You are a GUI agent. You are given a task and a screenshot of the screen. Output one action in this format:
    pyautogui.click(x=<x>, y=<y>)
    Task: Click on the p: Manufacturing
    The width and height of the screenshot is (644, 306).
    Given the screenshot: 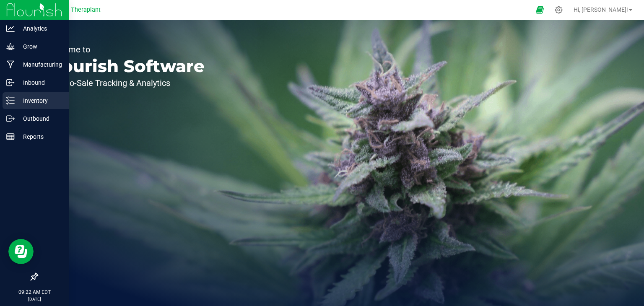 What is the action you would take?
    pyautogui.click(x=40, y=64)
    